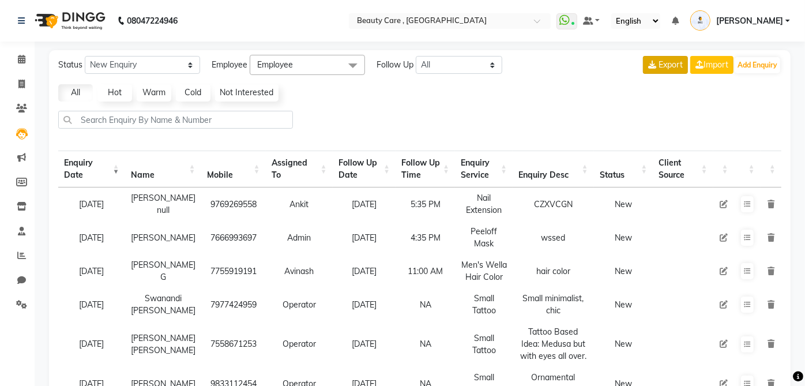  I want to click on div: wssed, so click(553, 238).